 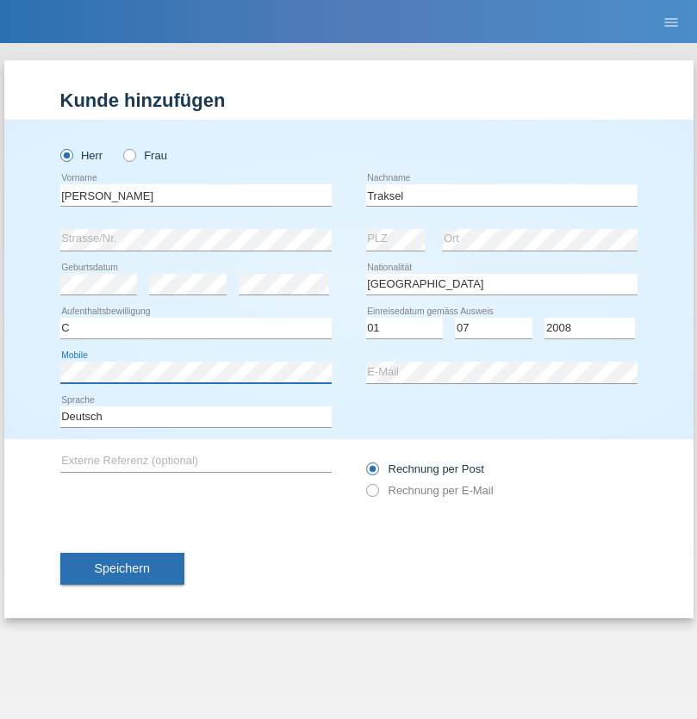 What do you see at coordinates (122, 568) in the screenshot?
I see `span: Speichern` at bounding box center [122, 568].